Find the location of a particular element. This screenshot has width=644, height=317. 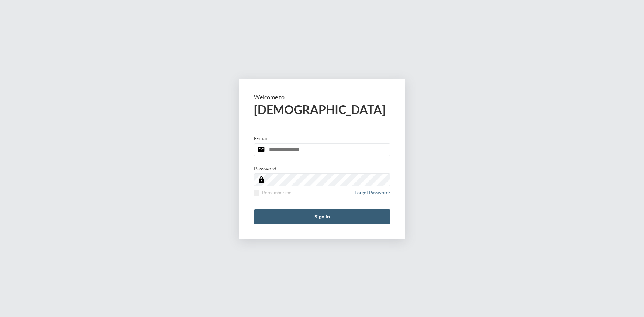

p: E-mail is located at coordinates (261, 138).